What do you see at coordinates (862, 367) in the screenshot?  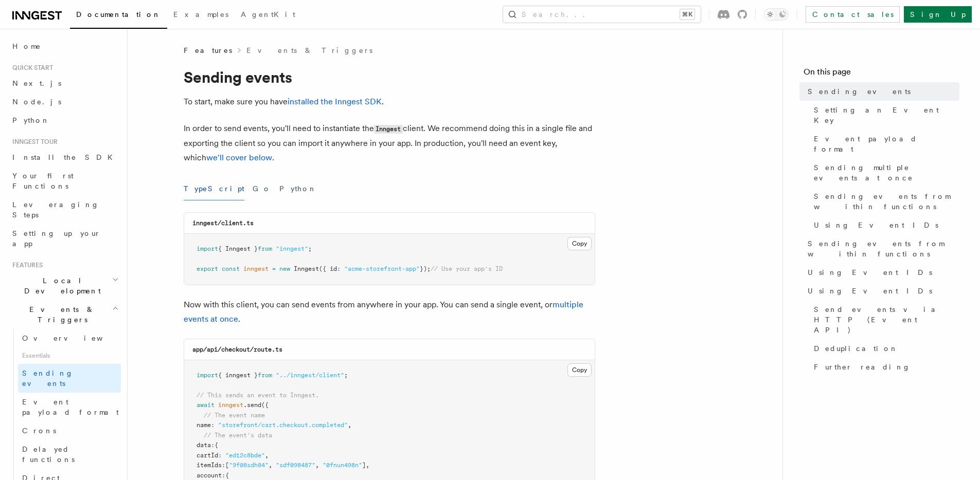 I see `span: Further reading` at bounding box center [862, 367].